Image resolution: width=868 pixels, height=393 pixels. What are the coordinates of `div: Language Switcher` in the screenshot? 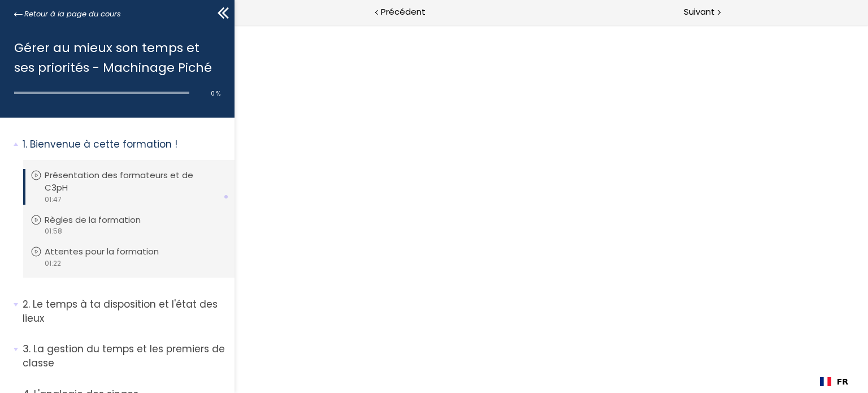 It's located at (834, 382).